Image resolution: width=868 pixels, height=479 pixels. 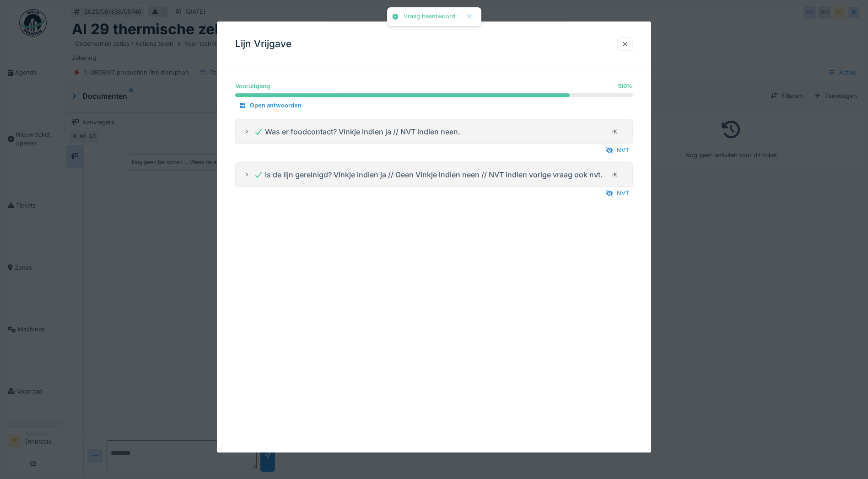 What do you see at coordinates (434, 95) in the screenshot?
I see `progress: 100 %` at bounding box center [434, 95].